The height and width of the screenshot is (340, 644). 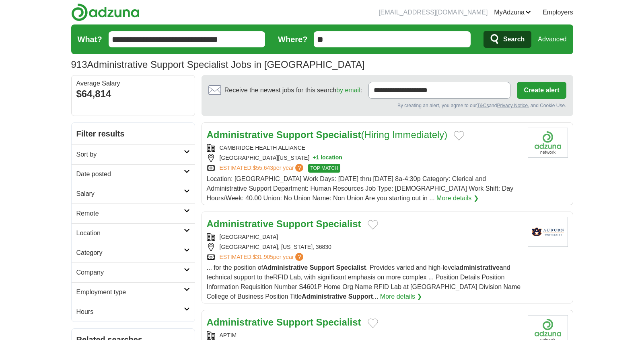 I want to click on label: Where?, so click(x=293, y=39).